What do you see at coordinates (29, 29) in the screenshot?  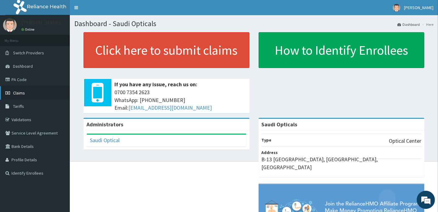 I see `a: Online` at bounding box center [29, 29].